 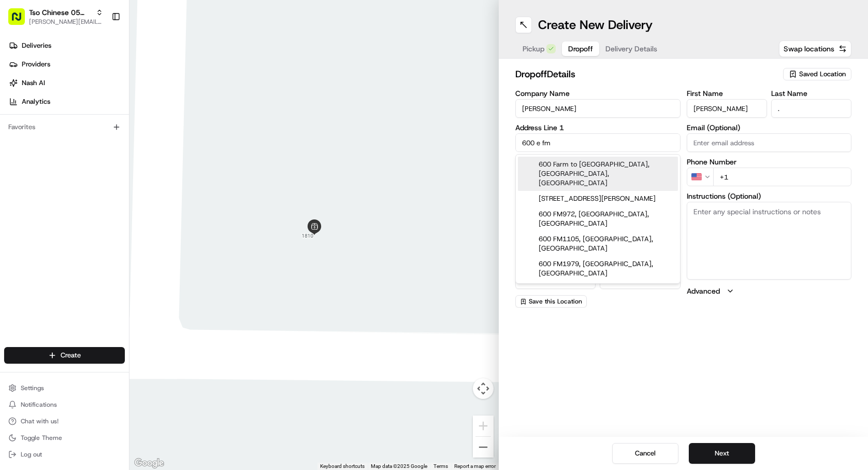 What do you see at coordinates (66, 45) in the screenshot?
I see `a: Deliveries` at bounding box center [66, 45].